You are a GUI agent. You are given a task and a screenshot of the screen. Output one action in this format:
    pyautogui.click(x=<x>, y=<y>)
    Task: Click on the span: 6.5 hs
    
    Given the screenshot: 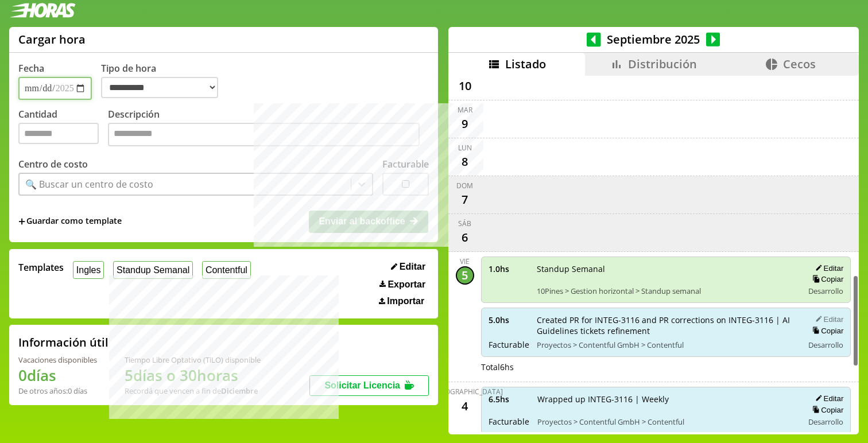 What is the action you would take?
    pyautogui.click(x=508, y=398)
    